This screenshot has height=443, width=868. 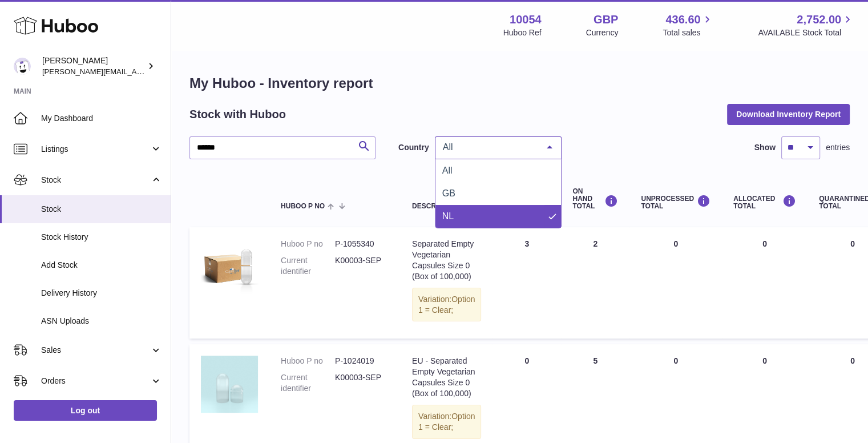 I want to click on span: ASN Uploads, so click(x=101, y=321).